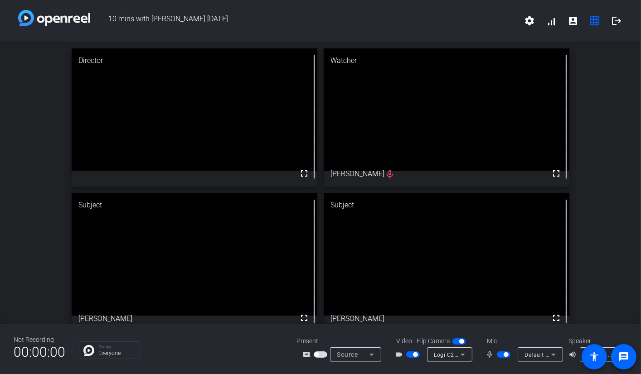  I want to click on span: Logi C270 HD WebCam (046d:0825), so click(483, 355).